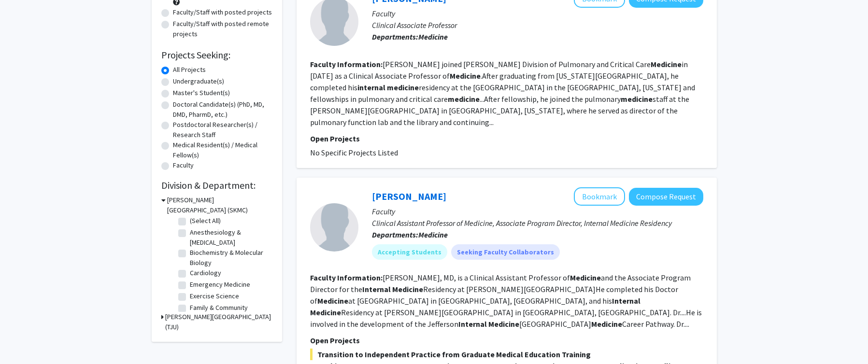 This screenshot has width=868, height=364. Describe the element at coordinates (230, 313) in the screenshot. I see `label: Family & Community Medicine` at that location.